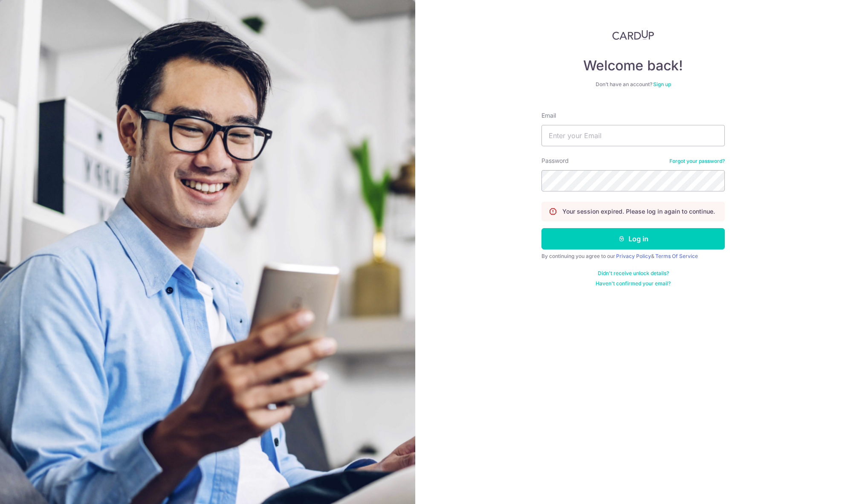  What do you see at coordinates (633, 239) in the screenshot?
I see `button: Log in` at bounding box center [633, 239].